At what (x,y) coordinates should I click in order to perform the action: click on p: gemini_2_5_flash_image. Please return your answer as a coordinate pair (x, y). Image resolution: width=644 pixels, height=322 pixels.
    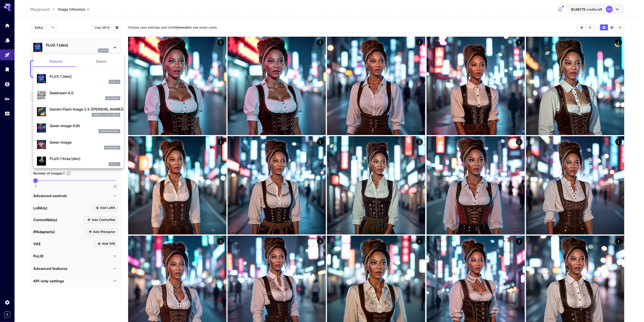
    Looking at the image, I should click on (106, 115).